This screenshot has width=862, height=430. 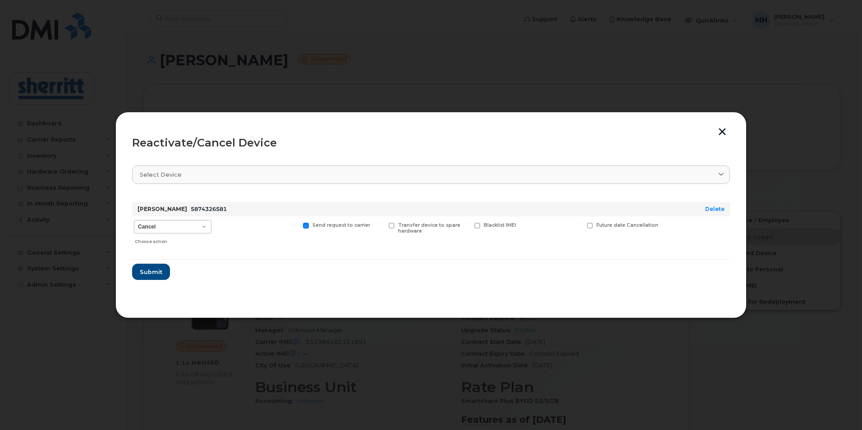 I want to click on div: Reactivate/Cancel Device, so click(x=431, y=143).